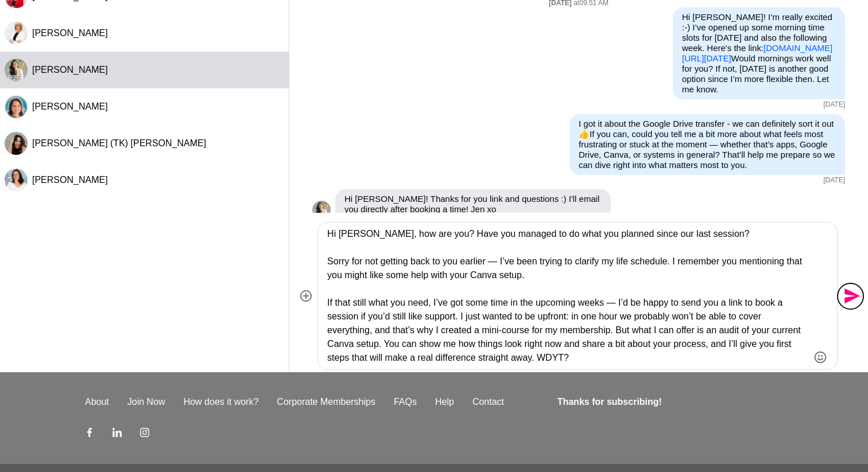  I want to click on h4: Thanks for subscribing!, so click(667, 402).